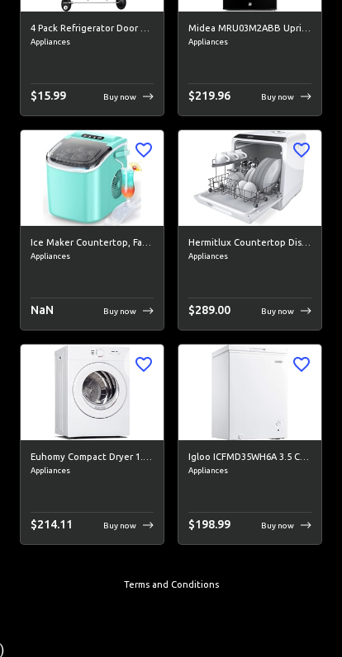 The width and height of the screenshot is (342, 657). What do you see at coordinates (209, 96) in the screenshot?
I see `span: $ 219.96` at bounding box center [209, 96].